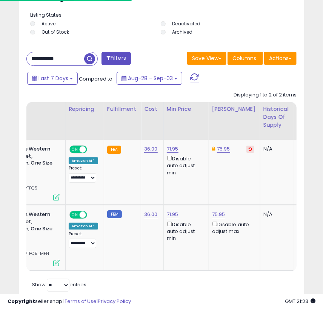  I want to click on div: Min Price, so click(186, 109).